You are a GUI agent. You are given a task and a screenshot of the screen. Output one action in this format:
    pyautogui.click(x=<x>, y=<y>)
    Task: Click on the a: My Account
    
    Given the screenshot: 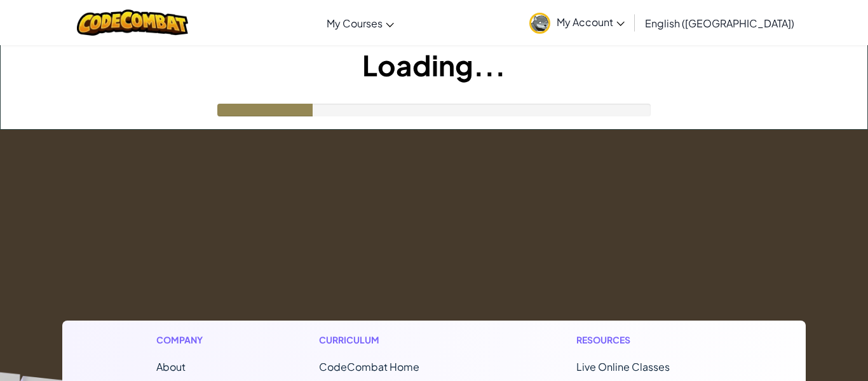 What is the action you would take?
    pyautogui.click(x=577, y=23)
    